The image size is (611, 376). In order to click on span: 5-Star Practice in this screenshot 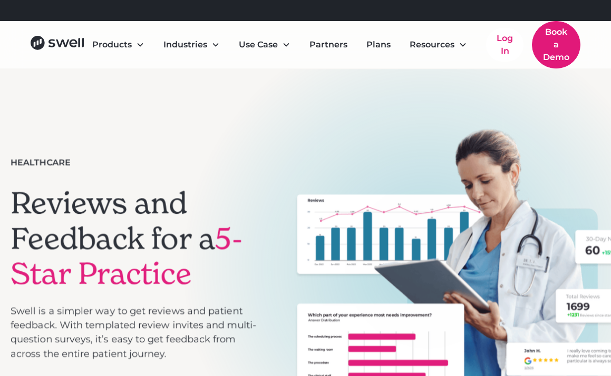, I will do `click(127, 257)`.